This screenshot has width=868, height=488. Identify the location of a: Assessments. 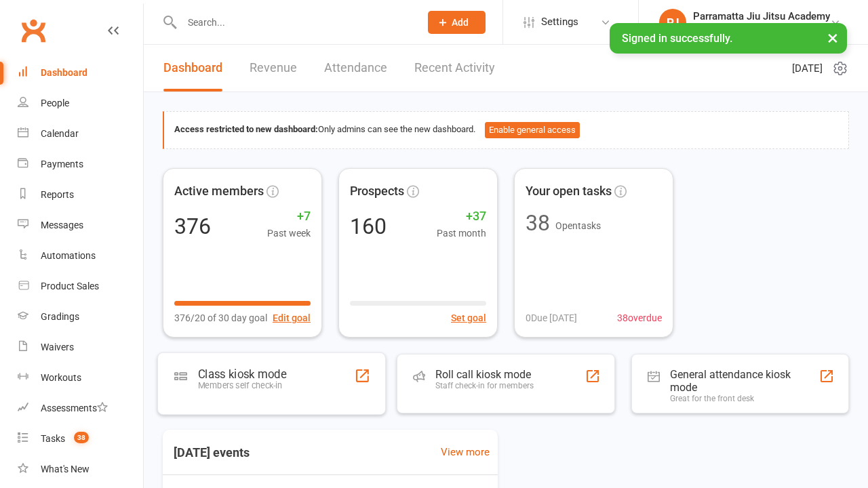
(80, 408).